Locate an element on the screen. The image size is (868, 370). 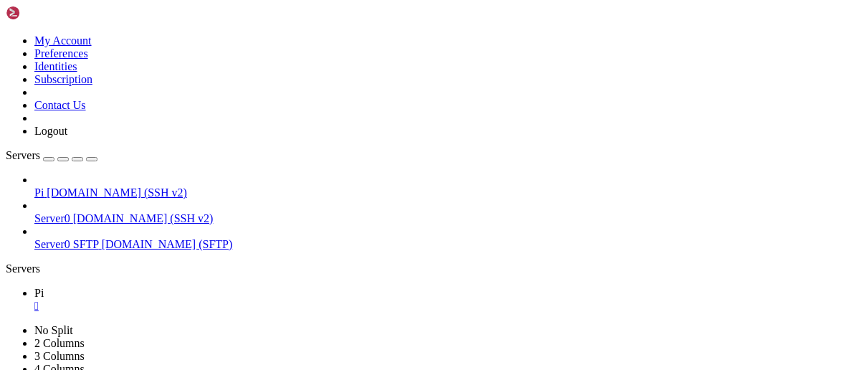
span: Server0 SFTP is located at coordinates (67, 244).